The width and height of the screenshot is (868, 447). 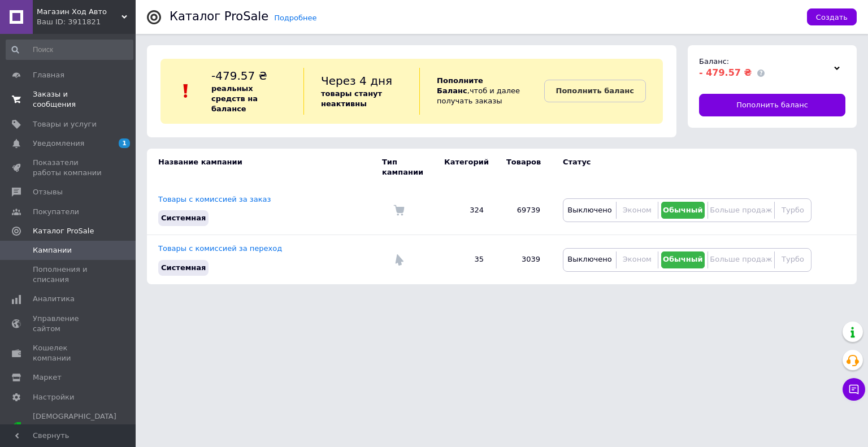 What do you see at coordinates (239, 76) in the screenshot?
I see `span: -479.57 ₴` at bounding box center [239, 76].